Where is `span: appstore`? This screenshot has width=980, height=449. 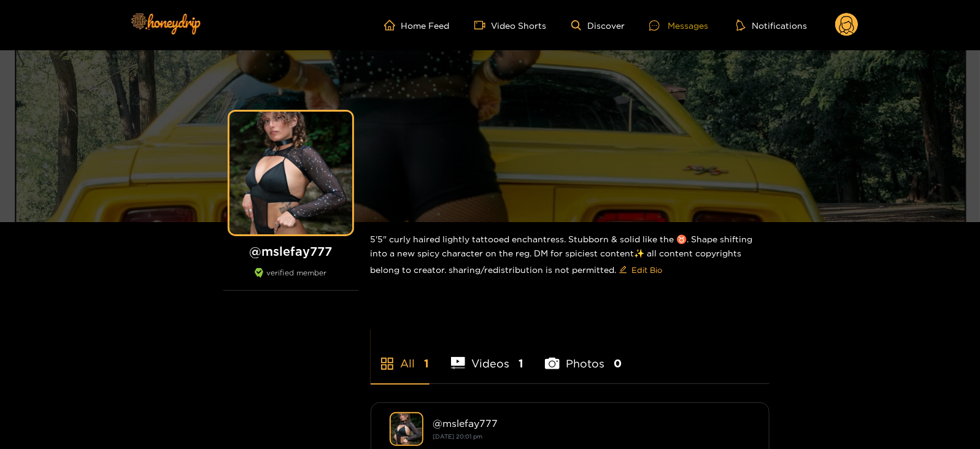
span: appstore is located at coordinates (387, 364).